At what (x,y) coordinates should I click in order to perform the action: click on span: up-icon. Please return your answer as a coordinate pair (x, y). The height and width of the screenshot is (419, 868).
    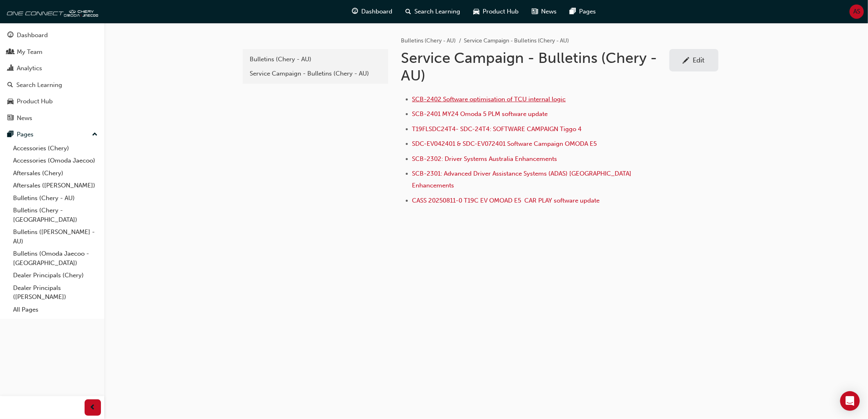
    Looking at the image, I should click on (95, 135).